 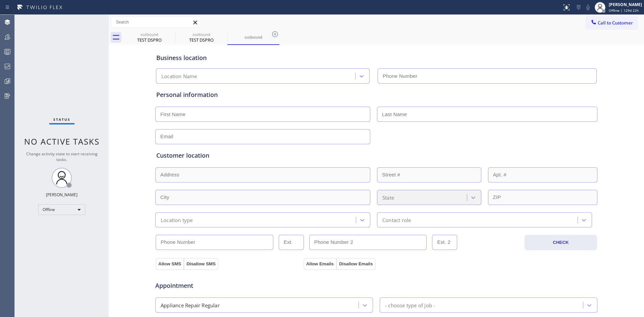 I want to click on input: Address, so click(x=263, y=175).